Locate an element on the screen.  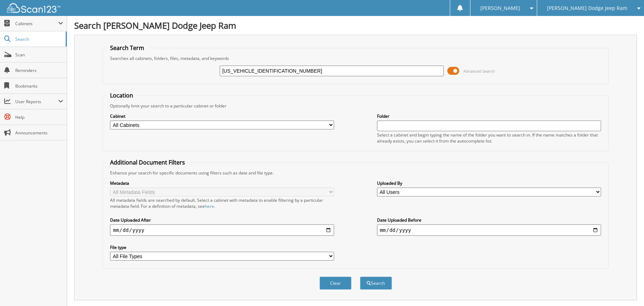
div: All metadata fields are searched by default. Select a cabinet with metadata to enable filtering b... is located at coordinates (222, 204).